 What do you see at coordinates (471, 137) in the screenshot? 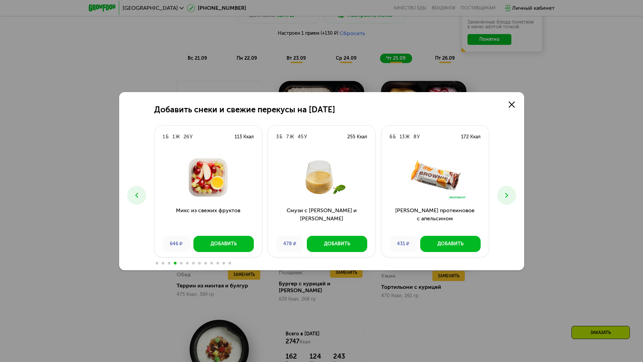
I see `div: 172 Ккал` at bounding box center [471, 137].